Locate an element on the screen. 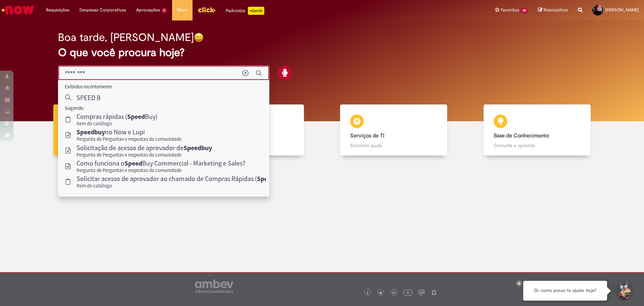  span: Requisições is located at coordinates (58, 10).